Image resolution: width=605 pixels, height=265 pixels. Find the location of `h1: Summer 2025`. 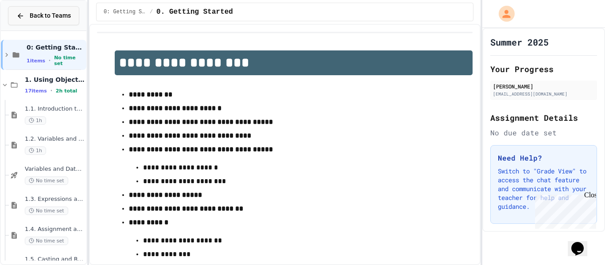

h1: Summer 2025 is located at coordinates (520, 42).